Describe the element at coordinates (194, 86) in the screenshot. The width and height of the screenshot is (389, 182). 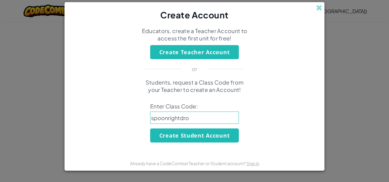
I see `p: Students, request a Class Code from your Teacher to create an Account!` at that location.